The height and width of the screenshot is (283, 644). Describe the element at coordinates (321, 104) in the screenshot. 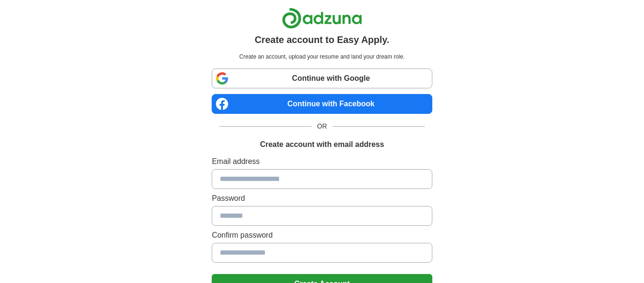

I see `a: Continue with Facebook` at that location.